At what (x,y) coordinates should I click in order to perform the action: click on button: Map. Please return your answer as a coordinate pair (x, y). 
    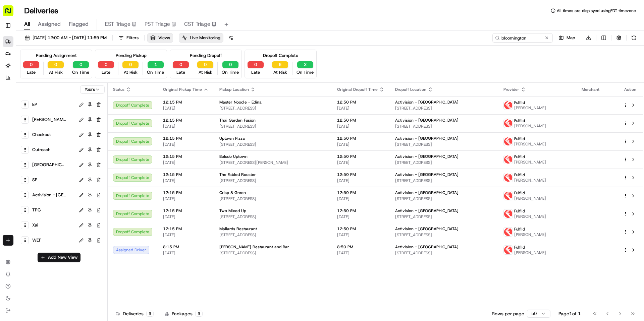
    Looking at the image, I should click on (567, 38).